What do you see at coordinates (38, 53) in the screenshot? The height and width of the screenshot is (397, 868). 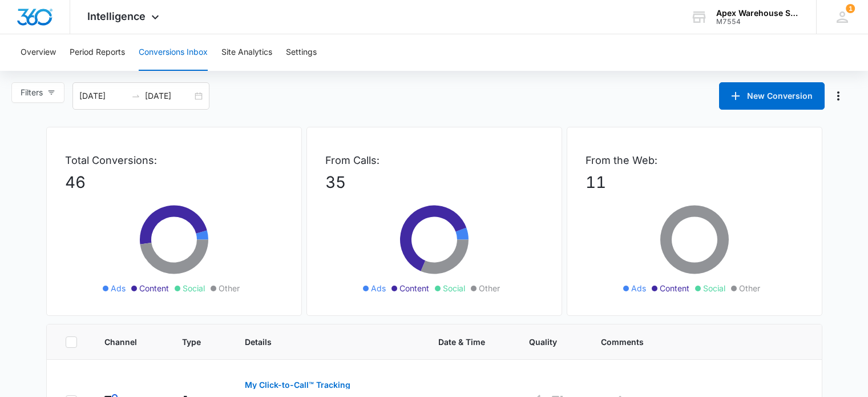 I see `button: Overview` at bounding box center [38, 53].